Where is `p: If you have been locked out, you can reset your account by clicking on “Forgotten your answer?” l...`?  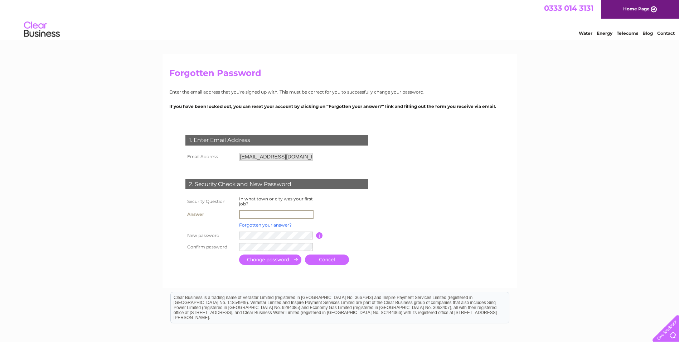 p: If you have been locked out, you can reset your account by clicking on “Forgotten your answer?” l... is located at coordinates (340, 106).